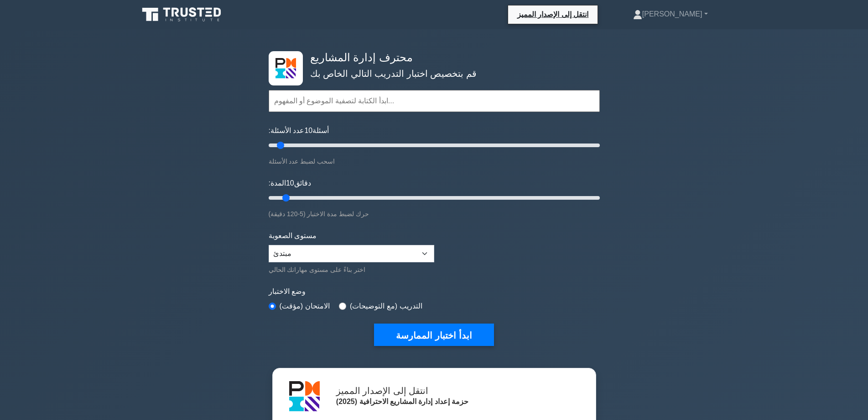 This screenshot has height=420, width=868. What do you see at coordinates (553, 14) in the screenshot?
I see `a: انتقل إلى الإصدار المميز` at bounding box center [553, 14].